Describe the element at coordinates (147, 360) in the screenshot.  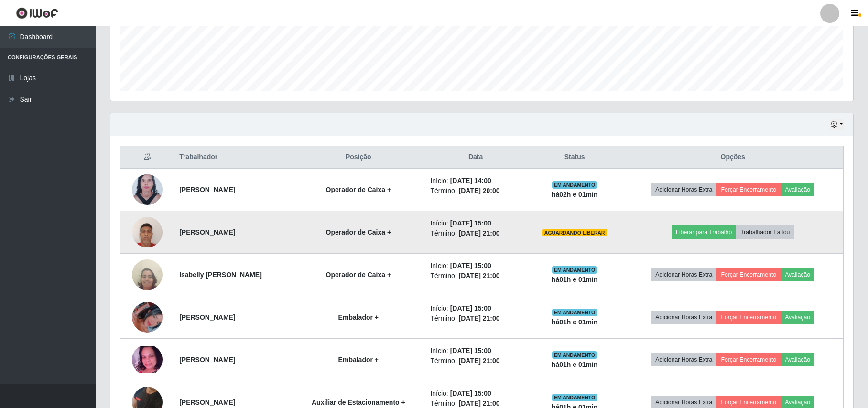
I see `img: 1744415855733.jpeg` at that location.